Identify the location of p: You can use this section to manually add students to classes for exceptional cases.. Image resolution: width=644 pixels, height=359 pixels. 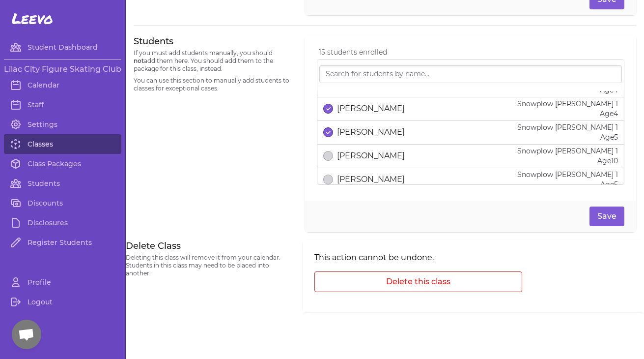
(213, 84).